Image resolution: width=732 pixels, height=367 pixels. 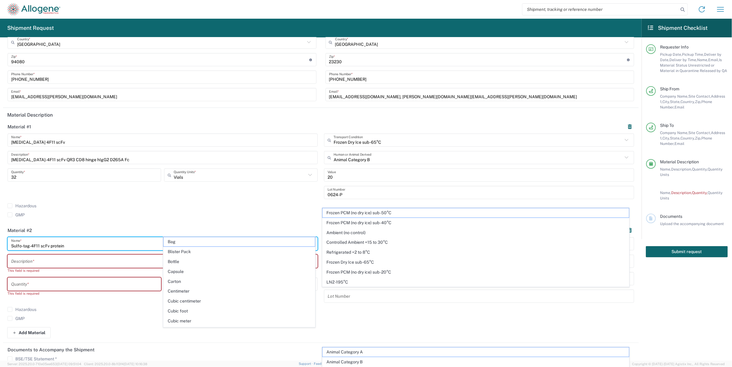 I want to click on span: Blister Pack, so click(x=239, y=251).